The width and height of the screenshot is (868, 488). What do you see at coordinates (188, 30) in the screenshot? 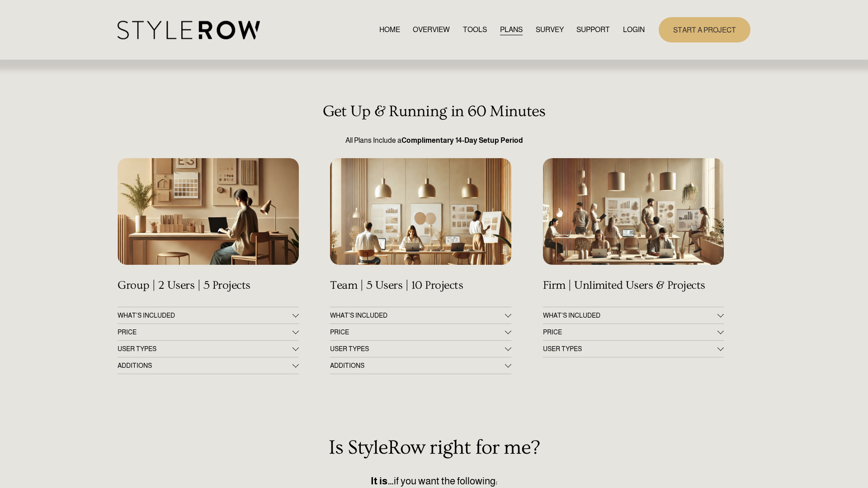
I see `img: StyleRow` at bounding box center [188, 30].